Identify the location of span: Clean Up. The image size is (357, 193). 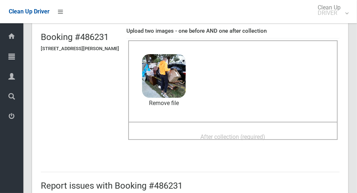
(331, 10).